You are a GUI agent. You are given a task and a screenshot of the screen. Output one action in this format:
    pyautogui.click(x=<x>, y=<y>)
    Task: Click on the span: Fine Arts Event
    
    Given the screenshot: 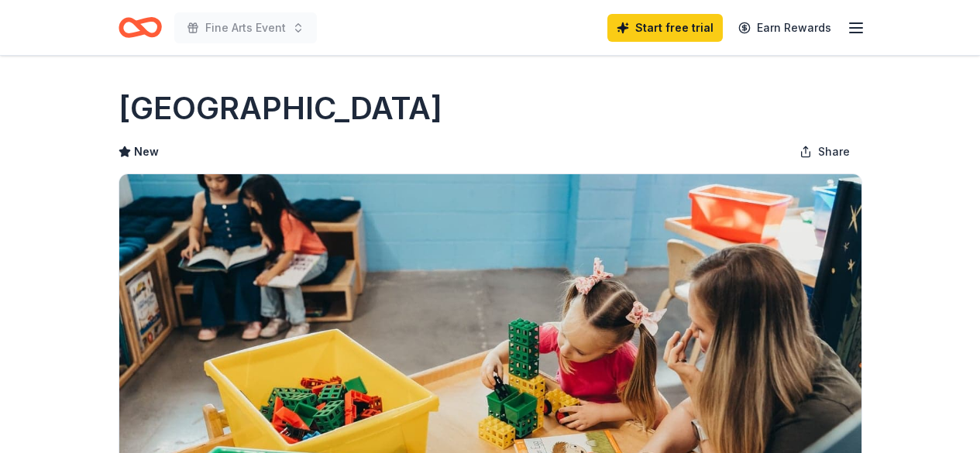 What is the action you would take?
    pyautogui.click(x=245, y=28)
    